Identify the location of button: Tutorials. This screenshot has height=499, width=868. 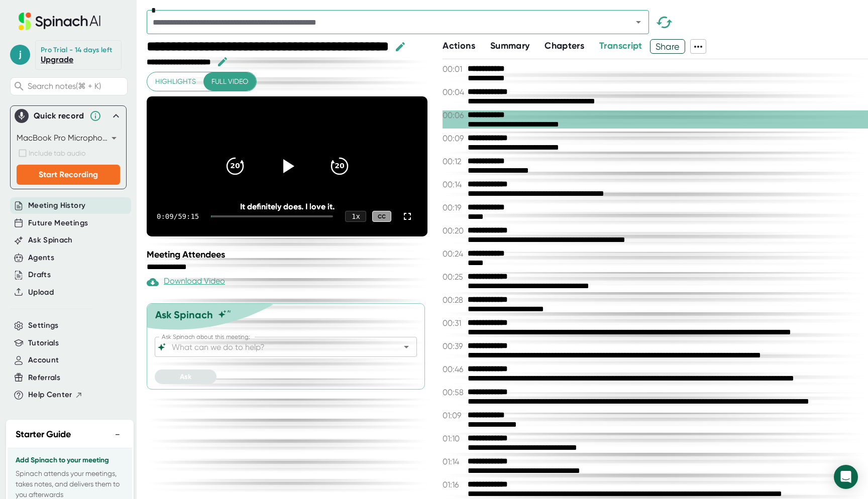
(43, 343).